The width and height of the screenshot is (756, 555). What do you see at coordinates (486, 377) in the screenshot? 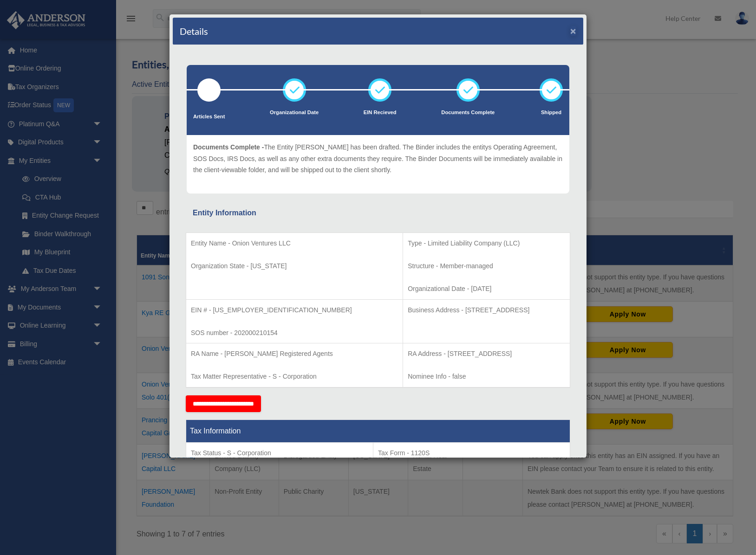
I see `p: Nominee Info - false` at bounding box center [486, 377].